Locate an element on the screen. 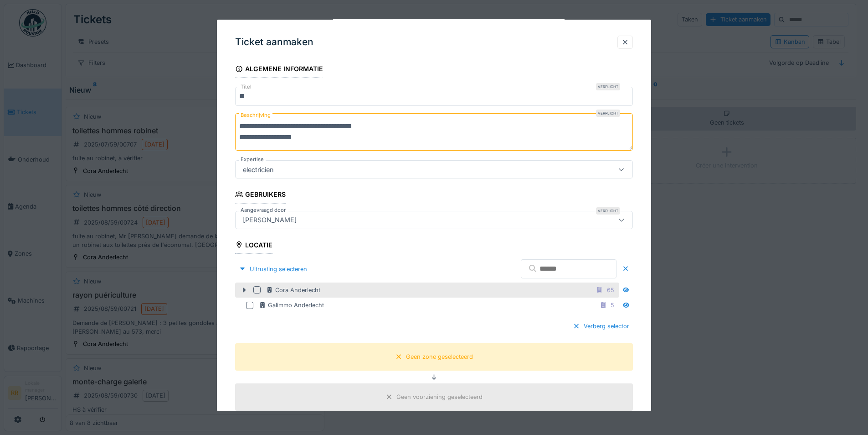 The image size is (868, 435). div: Geen voorziening geselecteerd is located at coordinates (439, 397).